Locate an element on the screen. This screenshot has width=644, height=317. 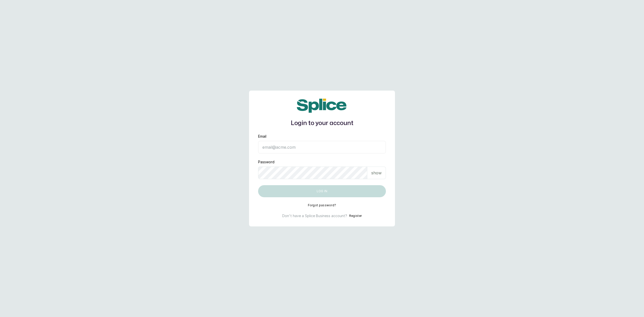
h1: Login to your account is located at coordinates (322, 123).